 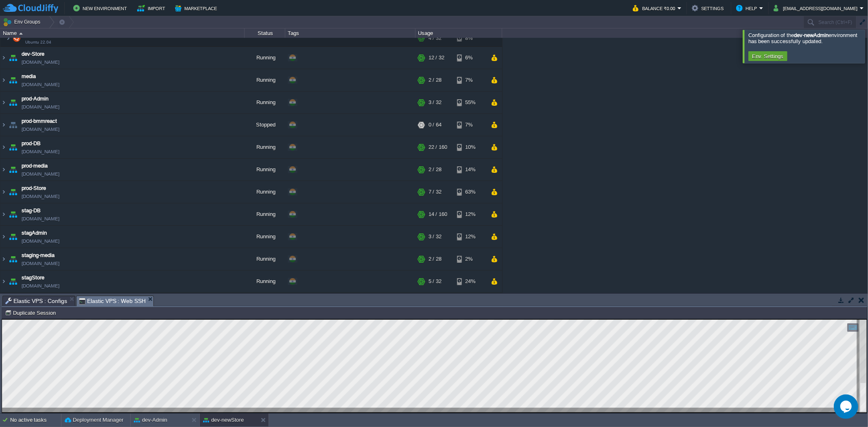 I want to click on button: dev-Admin, so click(x=151, y=420).